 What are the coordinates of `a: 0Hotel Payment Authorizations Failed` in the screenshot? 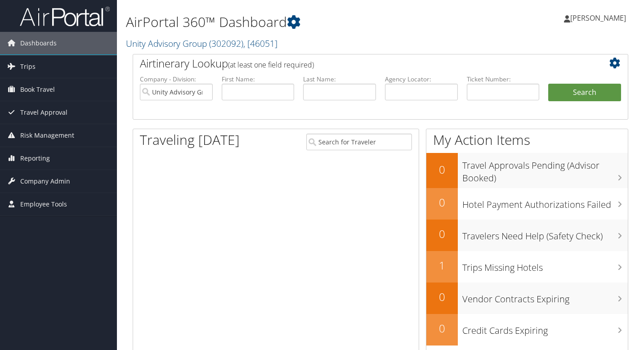 It's located at (527, 204).